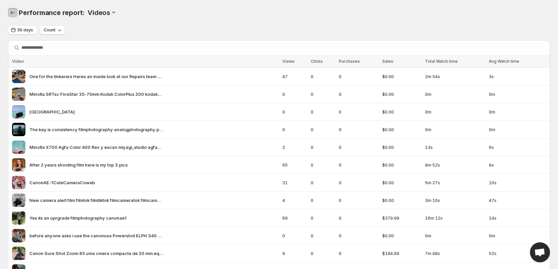 The image size is (558, 269). What do you see at coordinates (62, 183) in the screenshot?
I see `span: CanonAE-1CuteCameraCoweb` at bounding box center [62, 183].